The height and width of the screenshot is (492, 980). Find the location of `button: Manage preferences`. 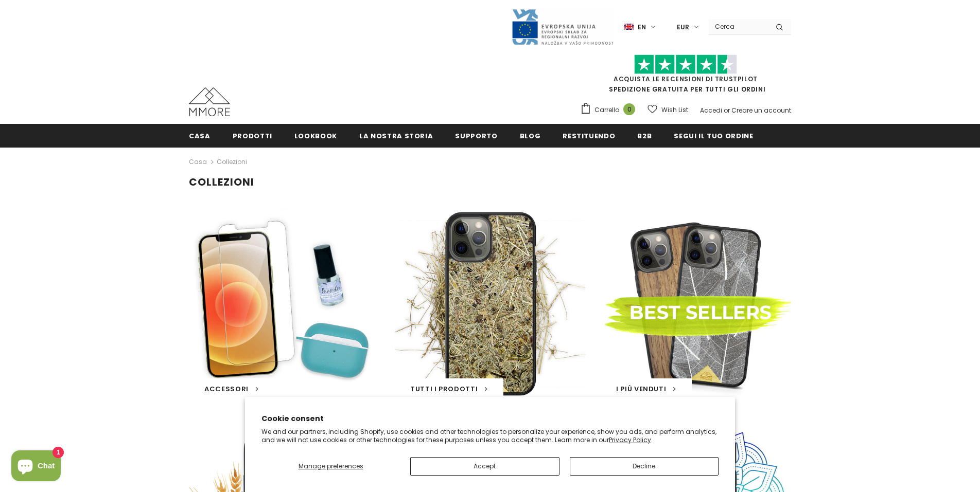

button: Manage preferences is located at coordinates (330, 467).